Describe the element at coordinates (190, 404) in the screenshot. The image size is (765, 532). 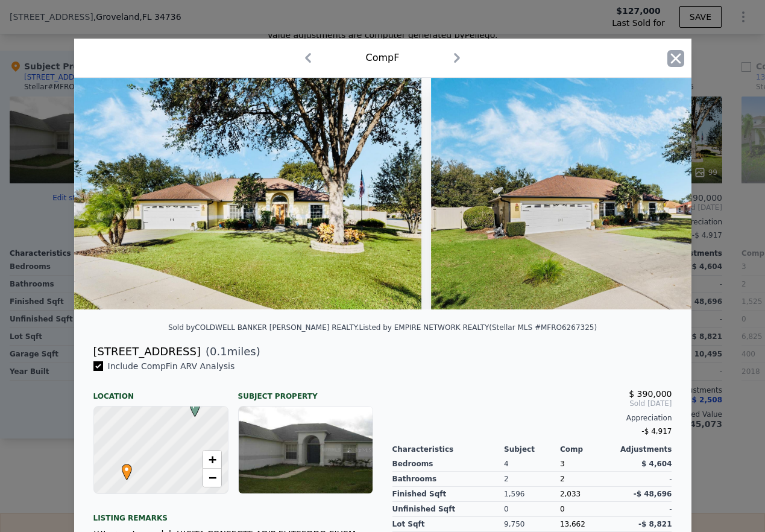
I see `div: F` at that location.